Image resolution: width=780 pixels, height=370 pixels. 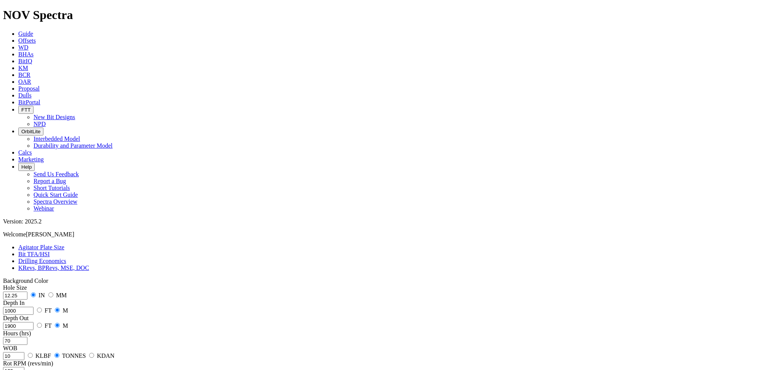 What do you see at coordinates (29, 88) in the screenshot?
I see `span: Proposal` at bounding box center [29, 88].